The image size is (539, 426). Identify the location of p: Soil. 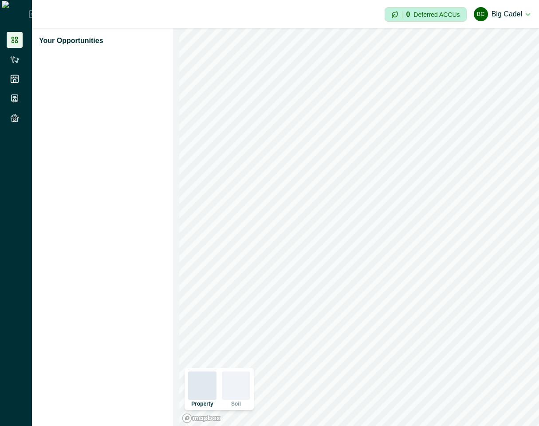
(236, 404).